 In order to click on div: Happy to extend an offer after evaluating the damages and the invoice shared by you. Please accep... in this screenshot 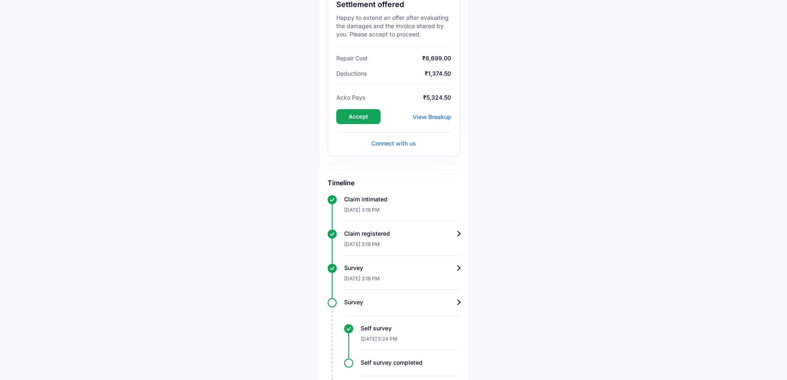, I will do `click(394, 26)`.